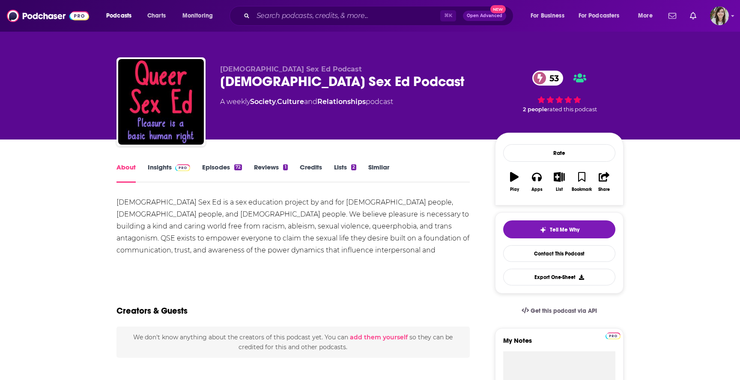  Describe the element at coordinates (581, 182) in the screenshot. I see `button: Bookmark` at that location.